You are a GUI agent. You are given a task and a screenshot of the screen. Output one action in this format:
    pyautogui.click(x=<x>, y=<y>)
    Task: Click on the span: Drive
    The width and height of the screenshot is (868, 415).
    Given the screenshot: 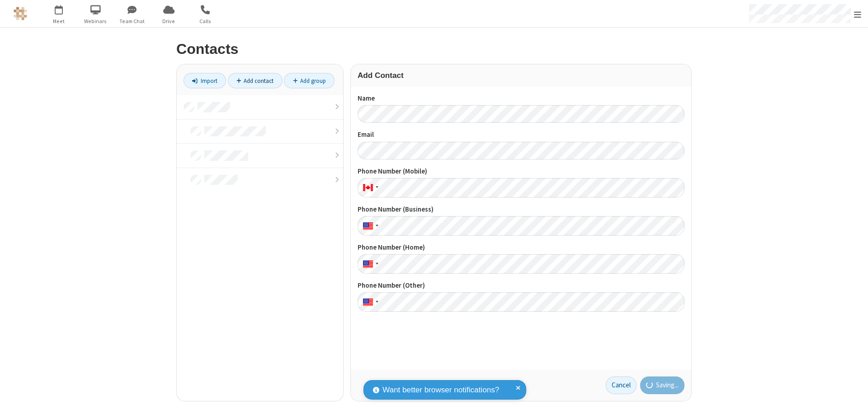 What is the action you would take?
    pyautogui.click(x=169, y=21)
    